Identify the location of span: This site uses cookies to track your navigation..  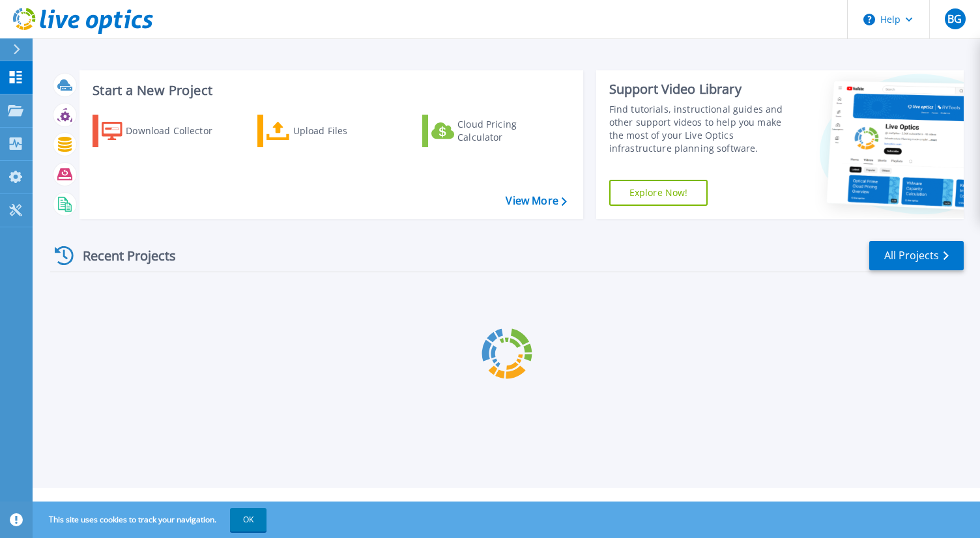
(151, 519).